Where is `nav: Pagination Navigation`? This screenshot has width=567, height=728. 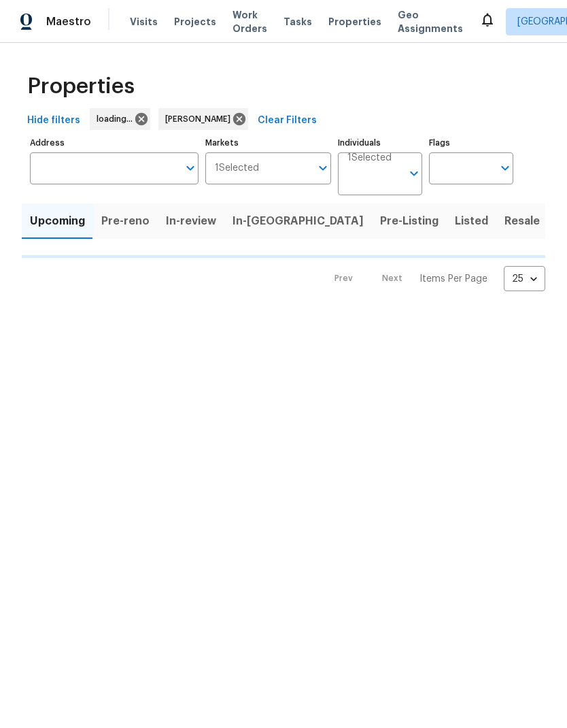
nav: Pagination Navigation is located at coordinates (433, 278).